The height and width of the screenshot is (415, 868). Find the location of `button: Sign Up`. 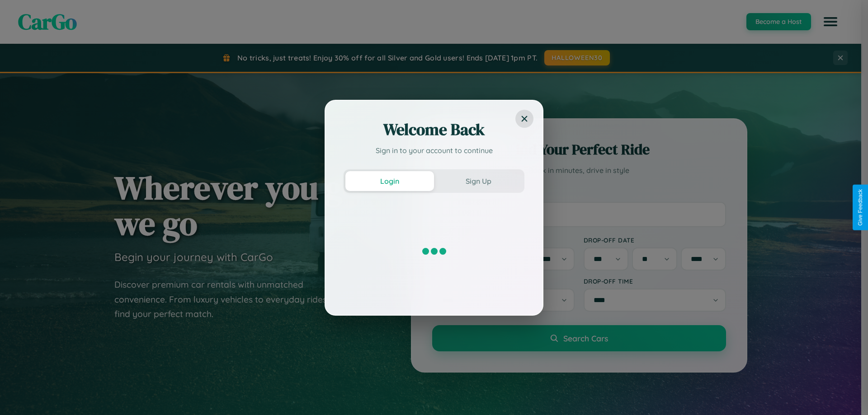

button: Sign Up is located at coordinates (478, 181).